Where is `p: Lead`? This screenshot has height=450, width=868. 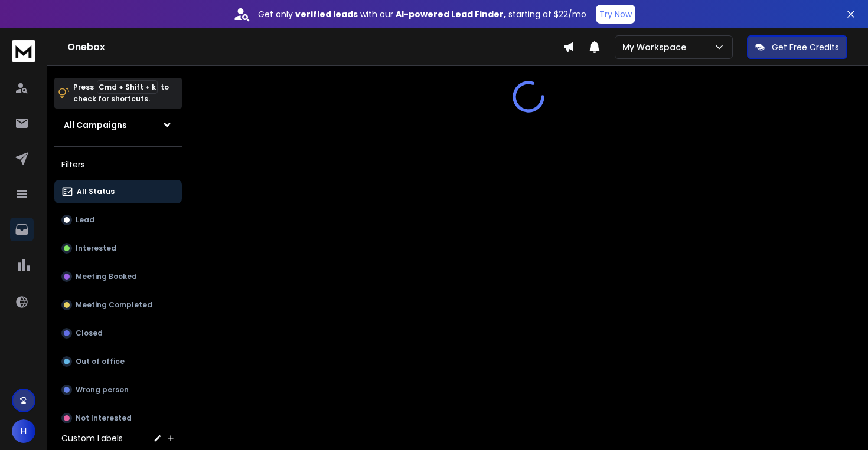
p: Lead is located at coordinates (85, 220).